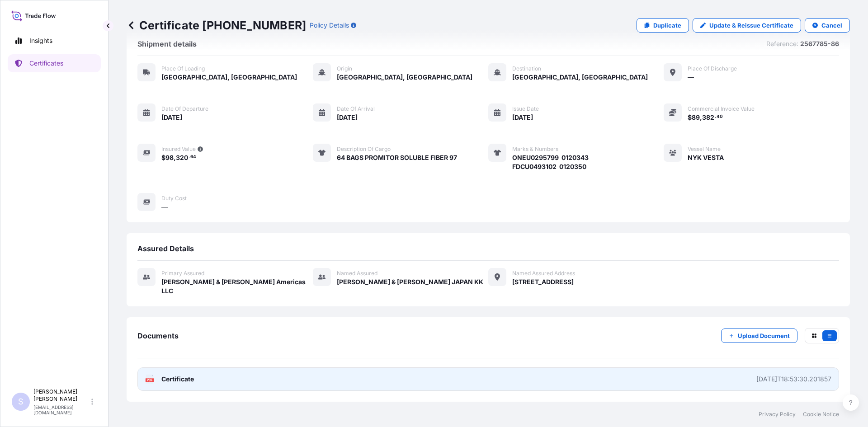 Image resolution: width=868 pixels, height=427 pixels. Describe the element at coordinates (663, 25) in the screenshot. I see `a: Duplicate` at that location.